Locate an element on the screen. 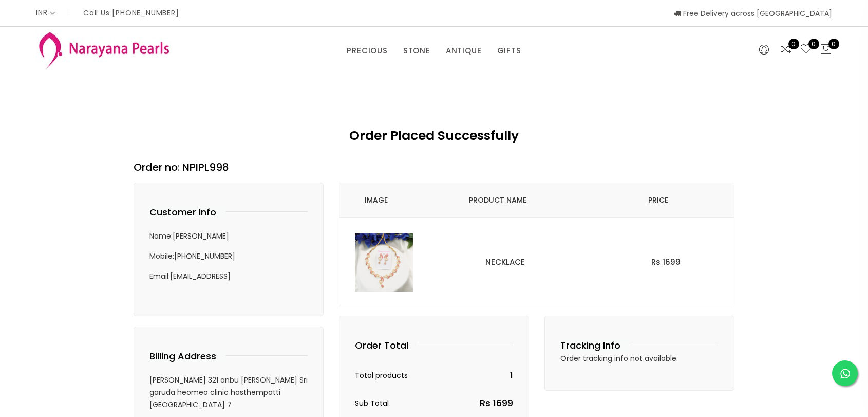 Image resolution: width=868 pixels, height=417 pixels. h4: Tracking Info is located at coordinates (594, 346).